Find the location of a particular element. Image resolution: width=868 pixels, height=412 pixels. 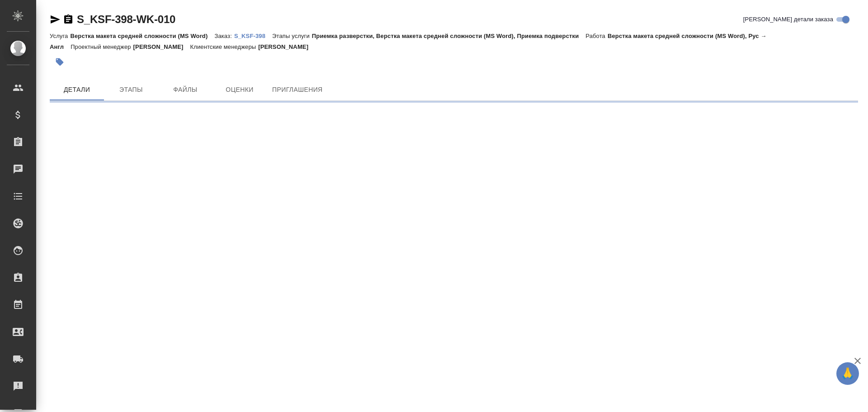

p: Заказ: is located at coordinates (224, 36).